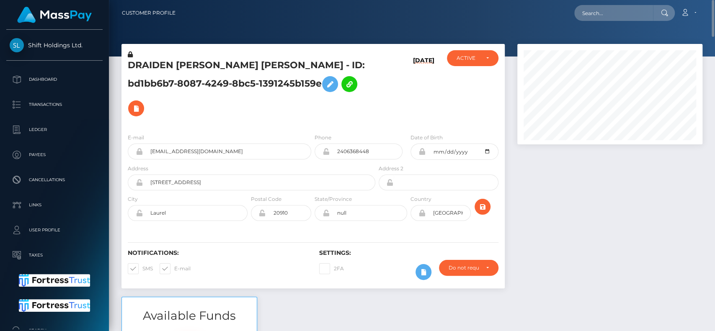  I want to click on label: 2FA, so click(331, 269).